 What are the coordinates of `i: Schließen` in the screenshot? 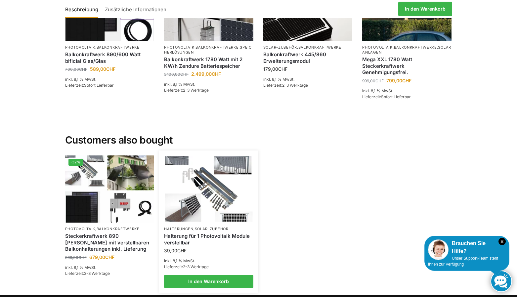 It's located at (502, 242).